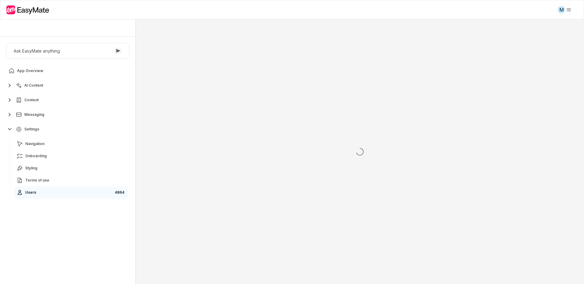  Describe the element at coordinates (36, 156) in the screenshot. I see `span: Onboarding` at that location.